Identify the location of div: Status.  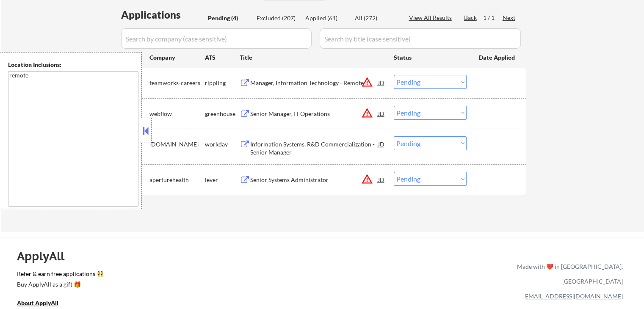
(430, 57).